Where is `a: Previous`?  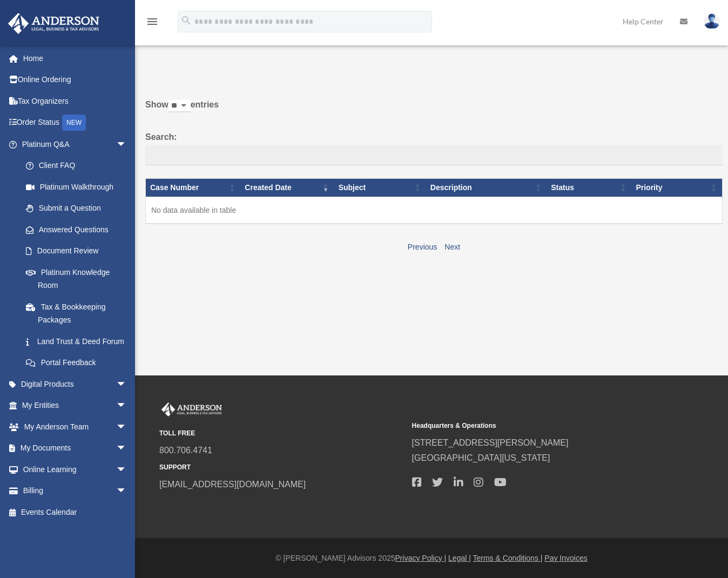
a: Previous is located at coordinates (422, 247).